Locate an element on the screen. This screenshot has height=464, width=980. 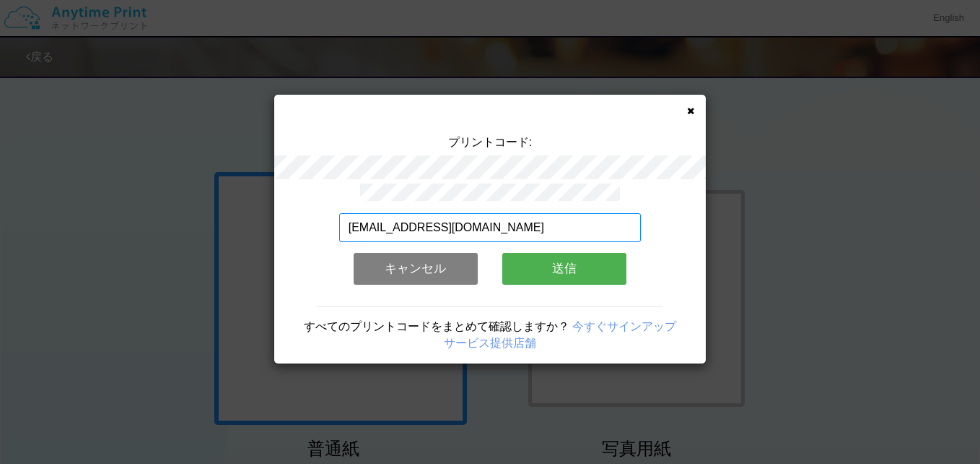
input: メールアドレス is located at coordinates (490, 227).